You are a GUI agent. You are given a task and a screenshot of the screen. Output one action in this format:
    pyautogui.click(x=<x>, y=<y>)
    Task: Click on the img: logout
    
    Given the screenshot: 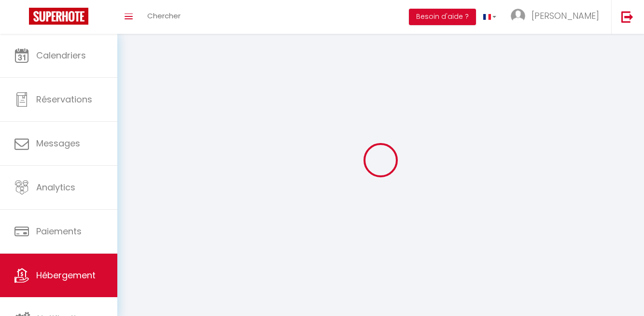 What is the action you would take?
    pyautogui.click(x=627, y=17)
    